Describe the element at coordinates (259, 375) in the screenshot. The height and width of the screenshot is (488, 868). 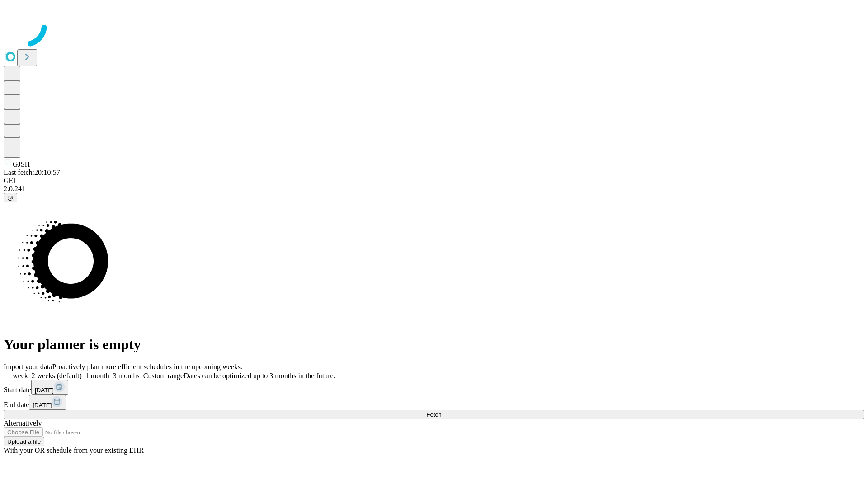
I see `span: Dates can be optimized up to 3 months in the future.` at that location.